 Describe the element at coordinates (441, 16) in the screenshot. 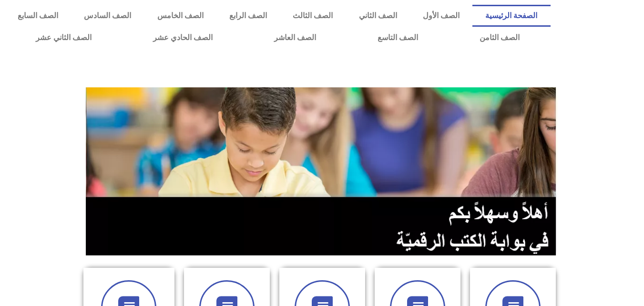

I see `a: الصف الأول` at that location.